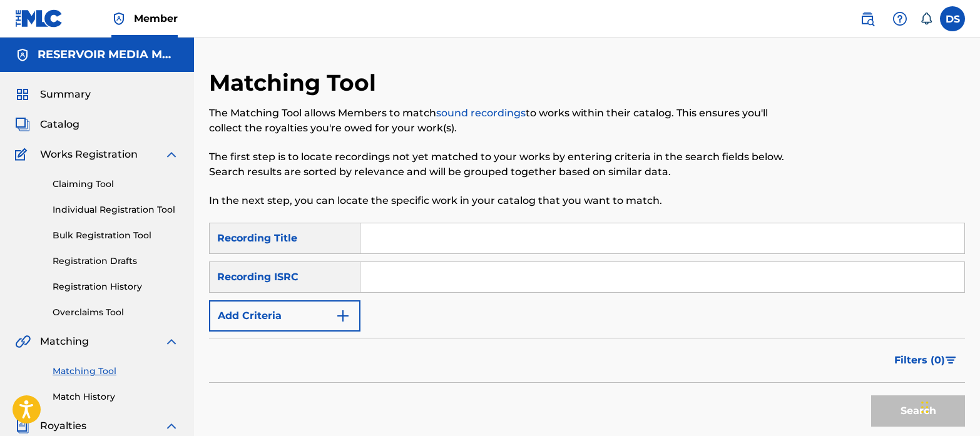 This screenshot has width=980, height=436. Describe the element at coordinates (115, 371) in the screenshot. I see `a: Matching Tool` at that location.